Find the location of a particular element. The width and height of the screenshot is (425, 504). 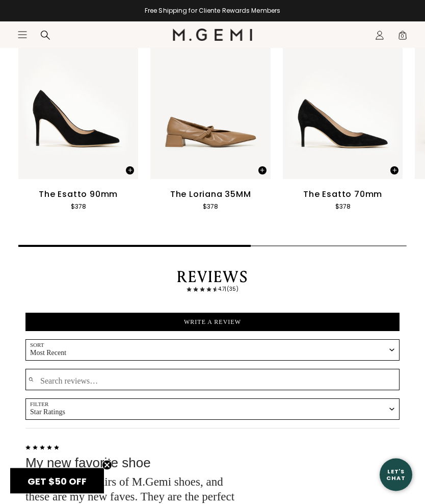

div: Reviews is located at coordinates (213, 278).